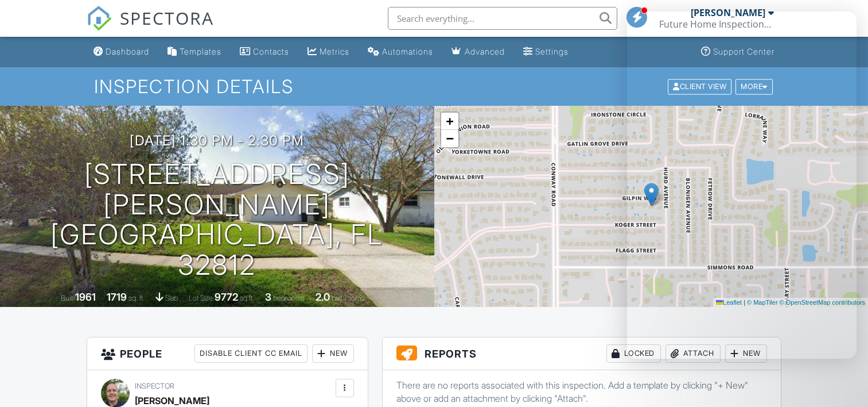  I want to click on span: sq. ft., so click(137, 298).